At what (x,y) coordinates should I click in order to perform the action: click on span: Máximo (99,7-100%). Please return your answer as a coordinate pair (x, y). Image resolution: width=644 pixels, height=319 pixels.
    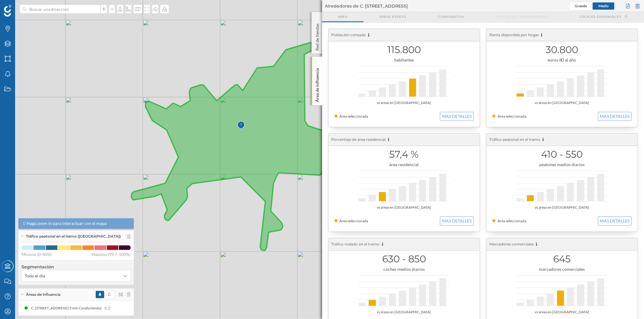
    Looking at the image, I should click on (111, 255).